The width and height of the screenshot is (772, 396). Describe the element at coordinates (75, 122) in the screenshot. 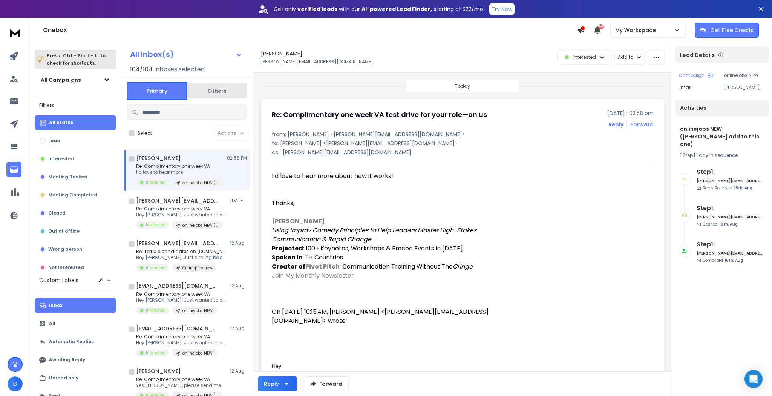

I see `button: All Status` at that location.